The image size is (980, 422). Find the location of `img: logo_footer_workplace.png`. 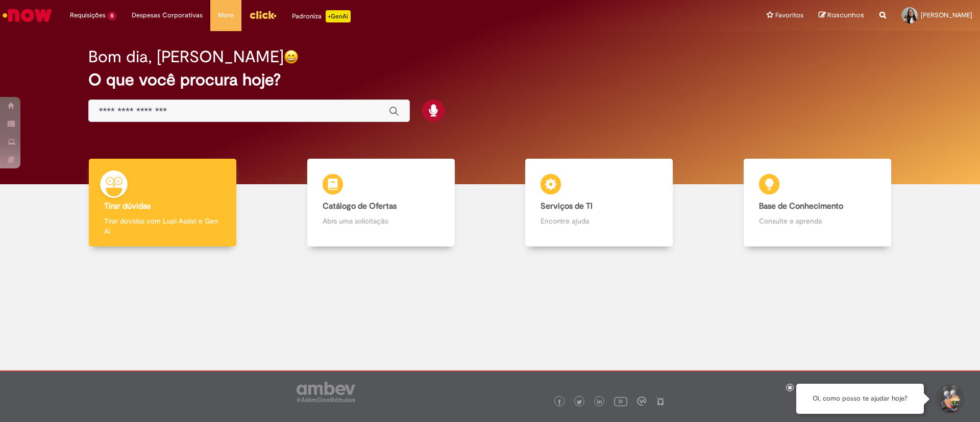

img: logo_footer_workplace.png is located at coordinates (642, 401).